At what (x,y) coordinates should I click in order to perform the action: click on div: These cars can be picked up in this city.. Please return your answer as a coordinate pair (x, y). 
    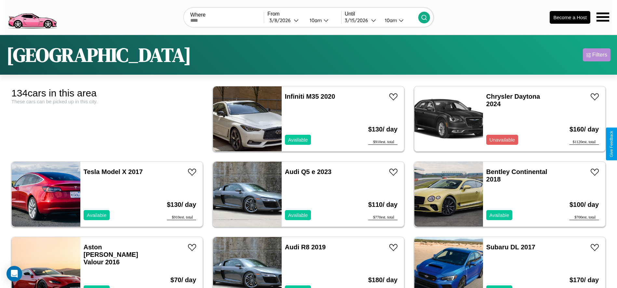
    Looking at the image, I should click on (107, 101).